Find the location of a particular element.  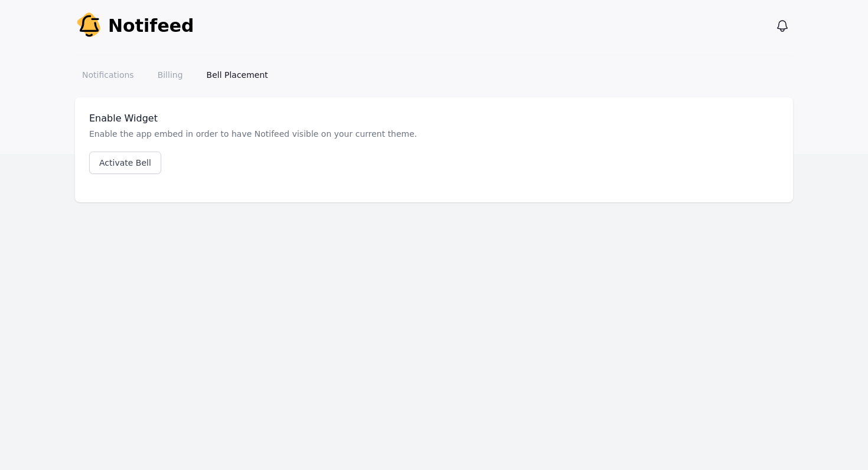

a: Notifications is located at coordinates (108, 75).